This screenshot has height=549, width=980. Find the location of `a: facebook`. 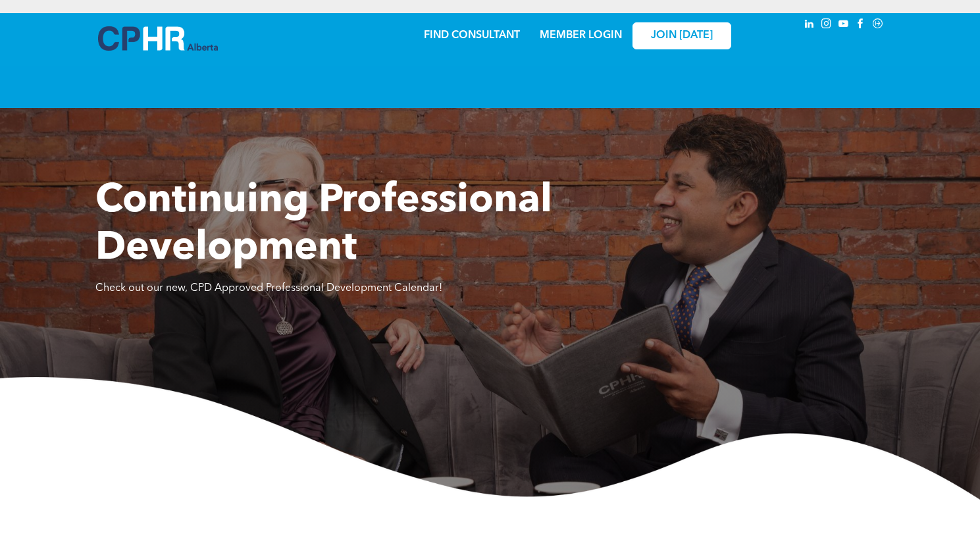

a: facebook is located at coordinates (861, 25).